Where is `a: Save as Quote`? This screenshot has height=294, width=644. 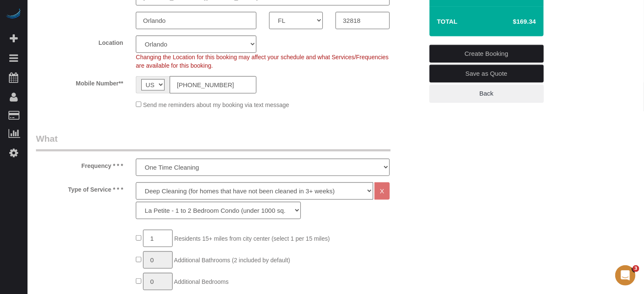
a: Save as Quote is located at coordinates (487, 74).